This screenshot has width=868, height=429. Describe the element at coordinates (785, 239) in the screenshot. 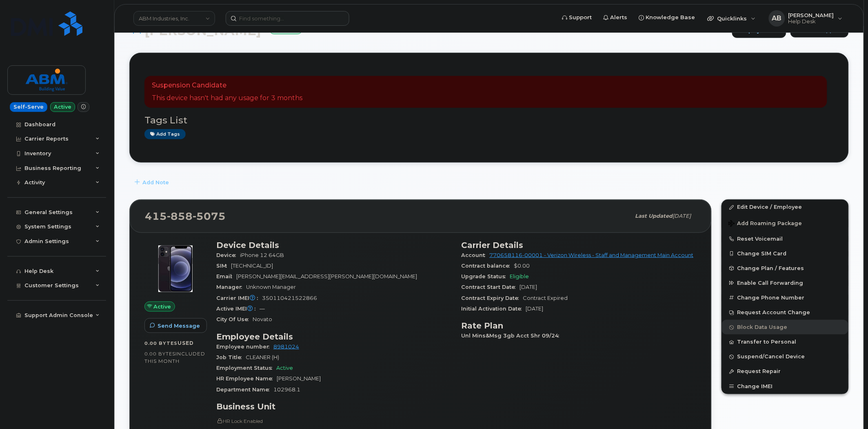

I see `button: Reset Voicemail` at that location.